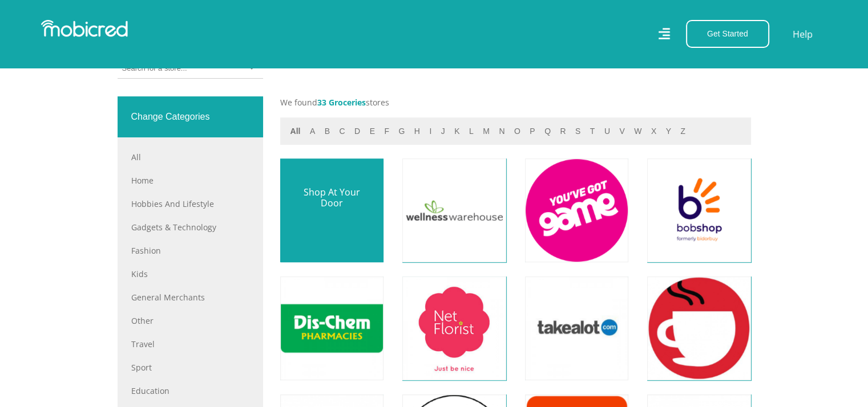 The width and height of the screenshot is (868, 407). Describe the element at coordinates (563, 131) in the screenshot. I see `button: r` at that location.